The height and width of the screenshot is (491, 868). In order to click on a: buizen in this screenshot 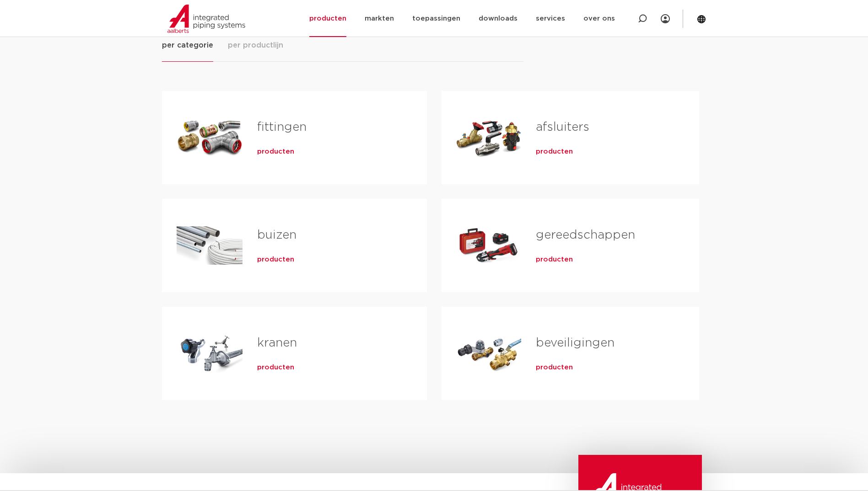, I will do `click(277, 235)`.